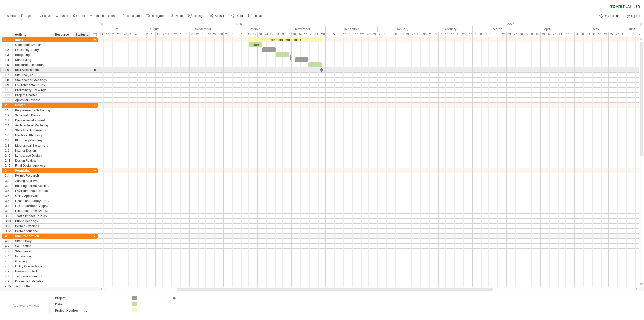  I want to click on div: 4.4, so click(9, 256).